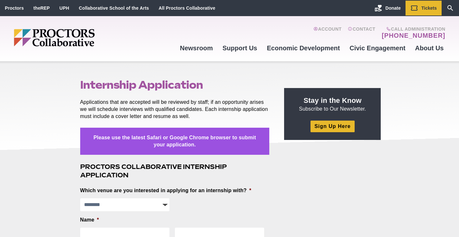 This screenshot has height=237, width=459. I want to click on a: All Proctors Collaborative, so click(187, 8).